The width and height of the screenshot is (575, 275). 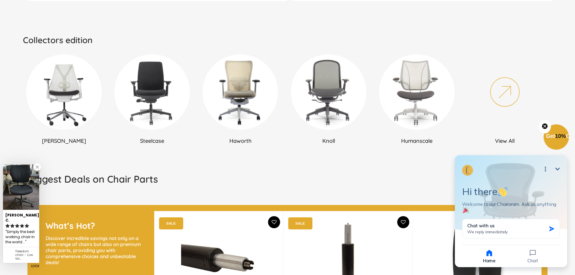 What do you see at coordinates (21, 187) in the screenshot?
I see `img: Katie. C. review of Freedom chair - Low back (Renewed)` at bounding box center [21, 187].